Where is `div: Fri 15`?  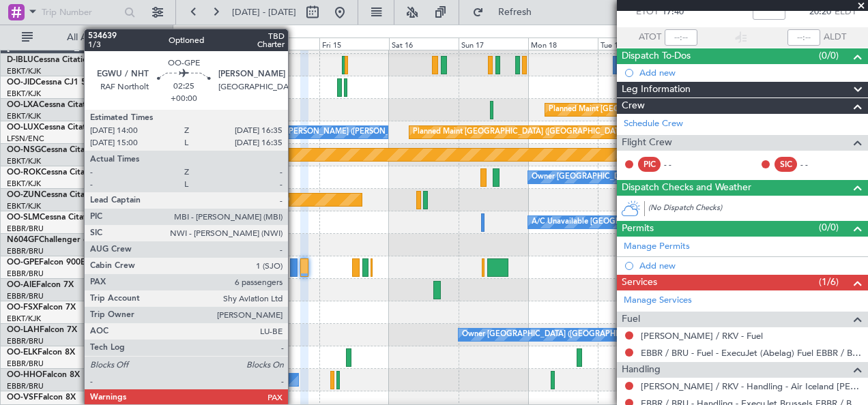 div: Fri 15 is located at coordinates (354, 44).